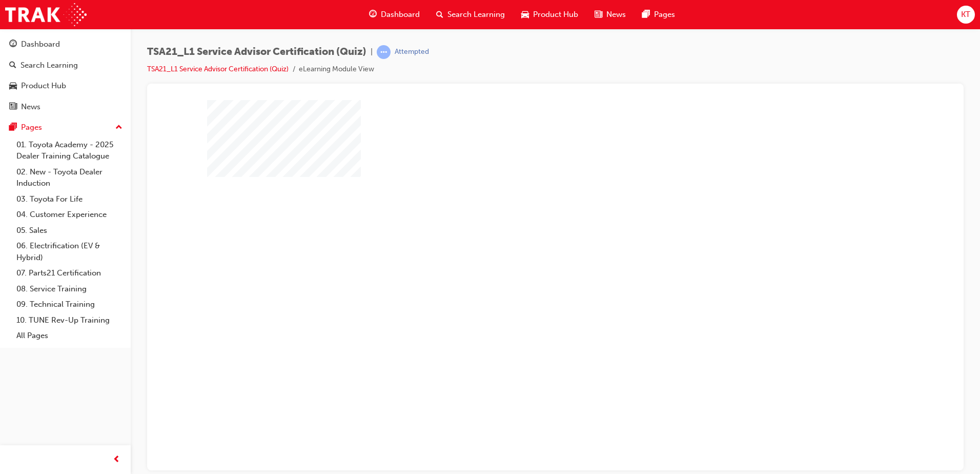 This screenshot has height=474, width=980. What do you see at coordinates (44, 86) in the screenshot?
I see `div: Product Hub` at bounding box center [44, 86].